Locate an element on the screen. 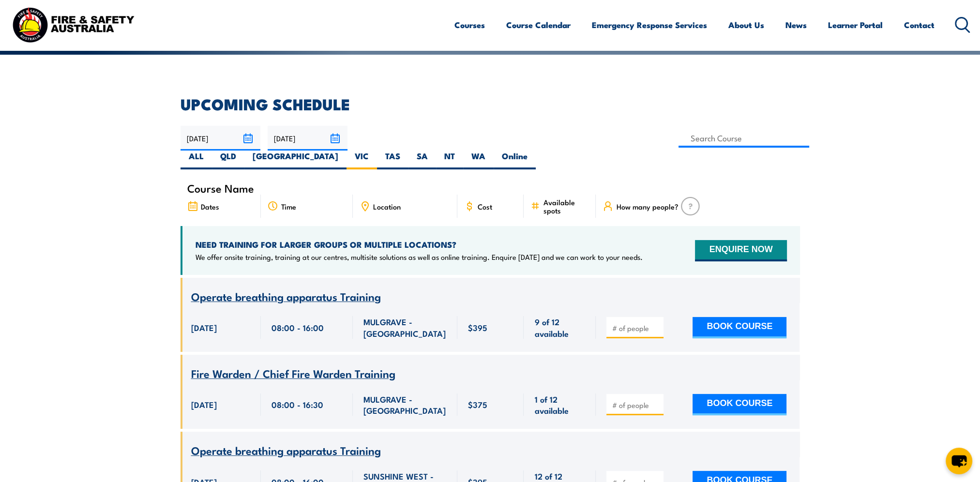  span: Dates is located at coordinates (210, 207).